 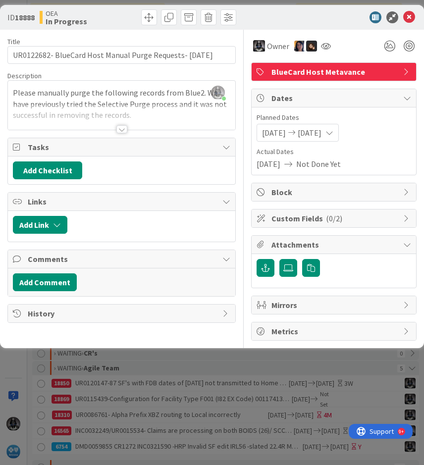 What do you see at coordinates (218, 93) in the screenshot?
I see `img: ddRgQ3yRm5LdI1ED0PslnJbT72KgN0Tb.jfif` at bounding box center [218, 93].